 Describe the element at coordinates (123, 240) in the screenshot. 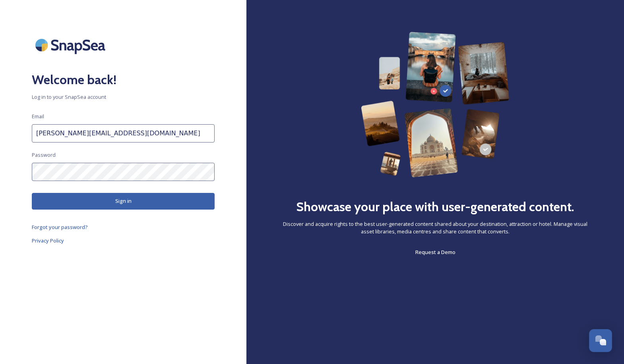

I see `a: Privacy Policy` at that location.